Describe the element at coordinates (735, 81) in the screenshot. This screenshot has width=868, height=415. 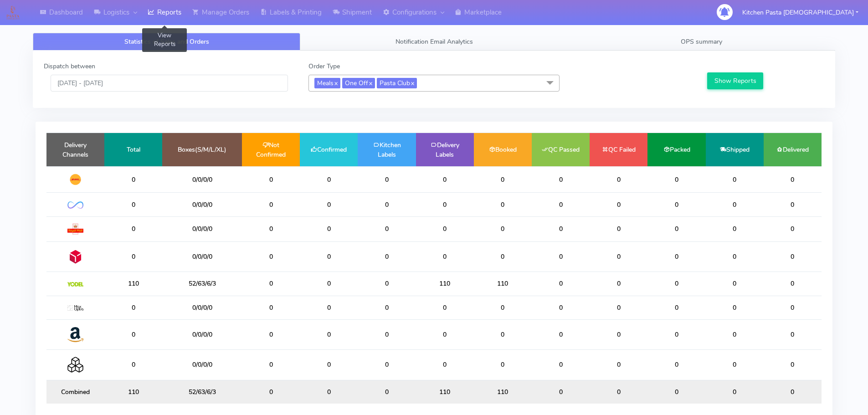
I see `button: Show Reports` at that location.